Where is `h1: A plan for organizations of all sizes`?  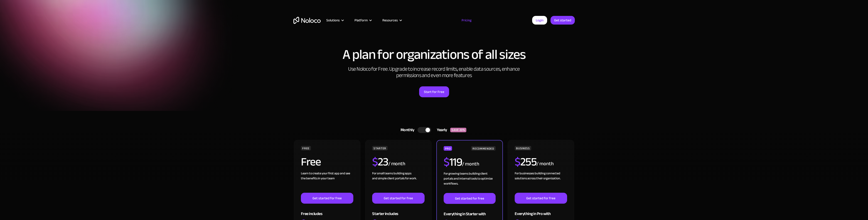
h1: A plan for organizations of all sizes is located at coordinates (434, 55).